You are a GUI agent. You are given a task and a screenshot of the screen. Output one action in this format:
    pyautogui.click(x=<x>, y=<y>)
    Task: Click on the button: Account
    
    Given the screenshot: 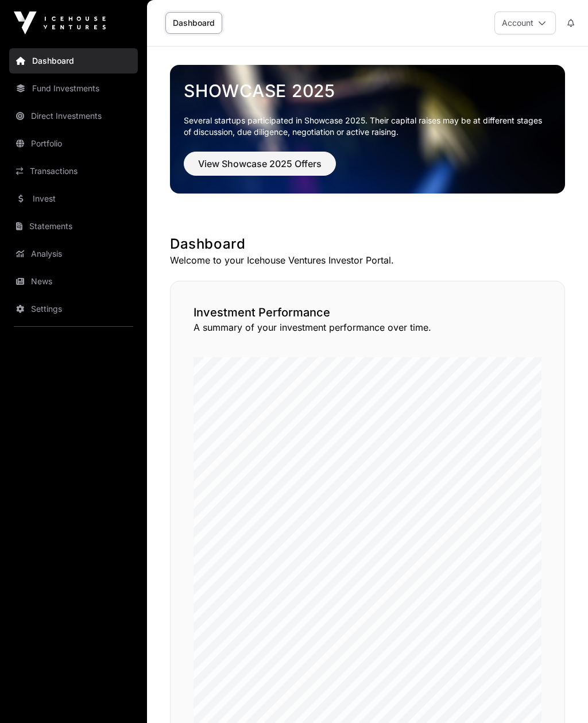 What is the action you would take?
    pyautogui.click(x=525, y=23)
    